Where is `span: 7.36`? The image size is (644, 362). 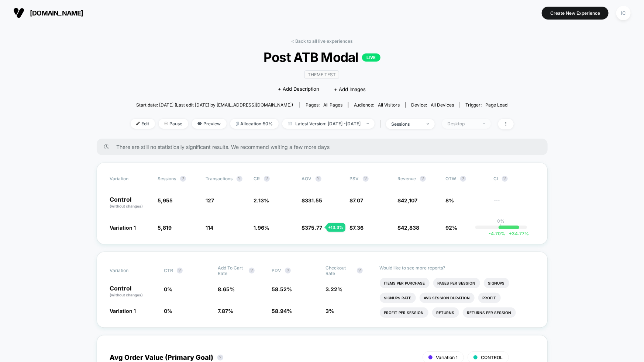
span: 7.36 is located at coordinates (359, 228).